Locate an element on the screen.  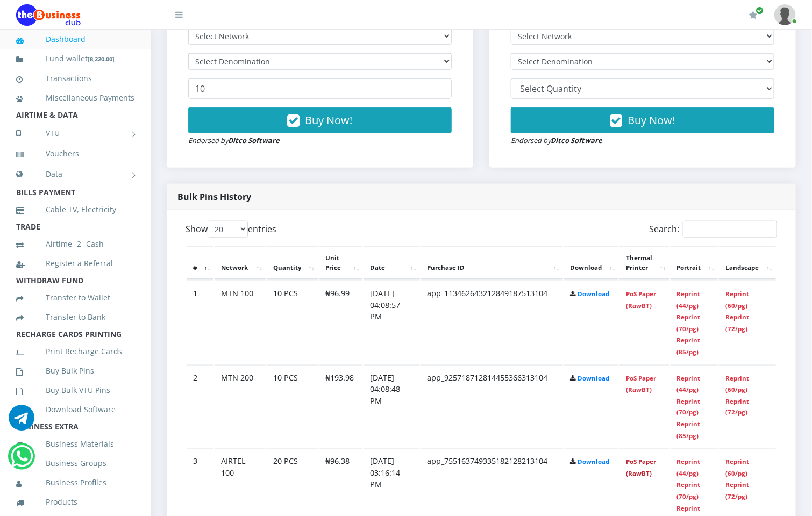
td: MTN 200 is located at coordinates (239, 406).